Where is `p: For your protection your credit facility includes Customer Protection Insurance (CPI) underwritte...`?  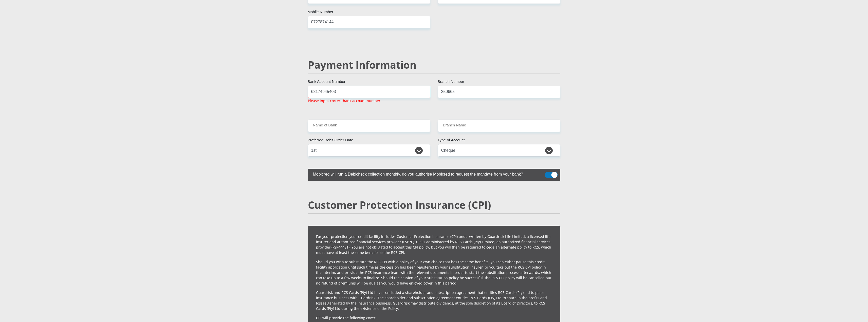
p: For your protection your credit facility includes Customer Protection Insurance (CPI) underwritte... is located at coordinates (434, 245).